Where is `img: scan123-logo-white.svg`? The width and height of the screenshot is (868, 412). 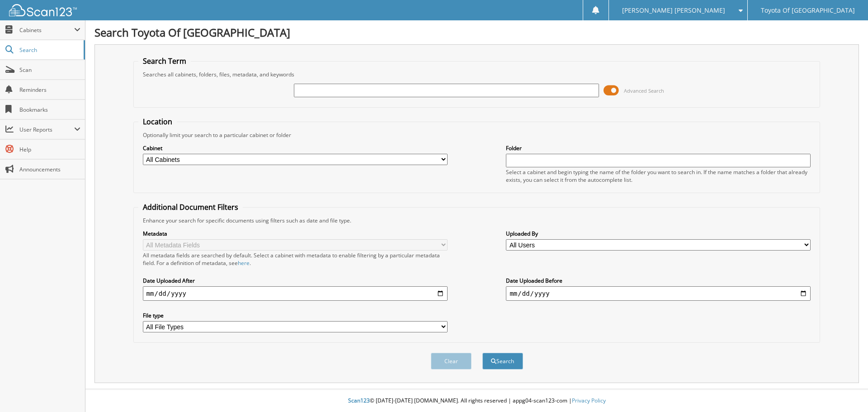 img: scan123-logo-white.svg is located at coordinates (43, 10).